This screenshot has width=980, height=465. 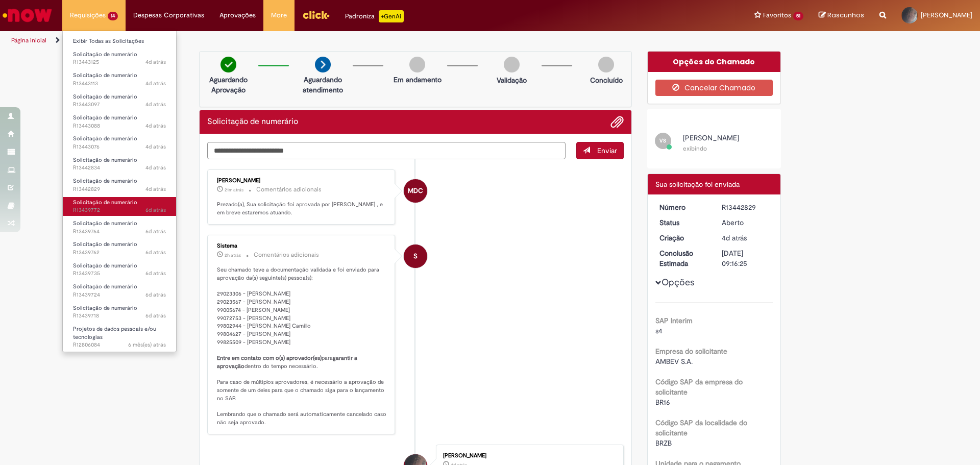 What do you see at coordinates (415, 191) in the screenshot?
I see `span: MDC` at bounding box center [415, 191].